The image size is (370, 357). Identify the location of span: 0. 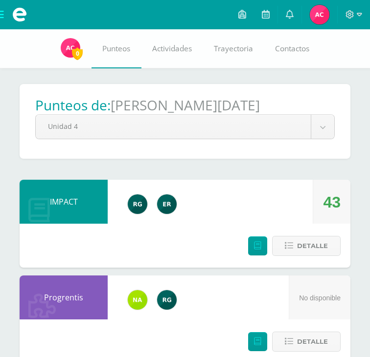
(77, 53).